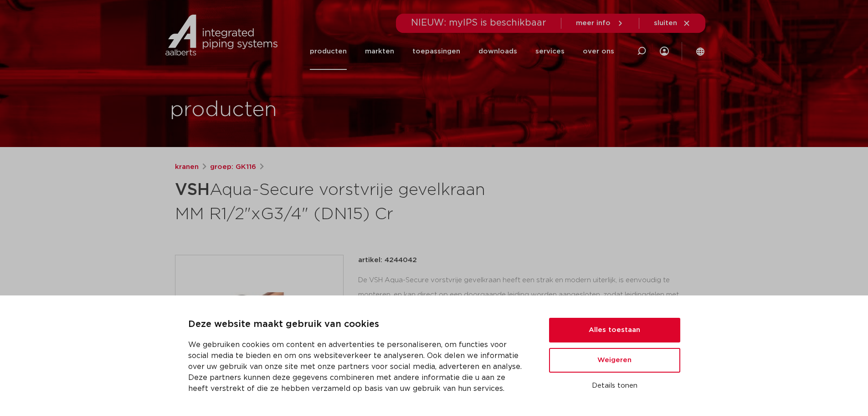 The height and width of the screenshot is (416, 868). What do you see at coordinates (615, 360) in the screenshot?
I see `button: Weigeren` at bounding box center [615, 360].